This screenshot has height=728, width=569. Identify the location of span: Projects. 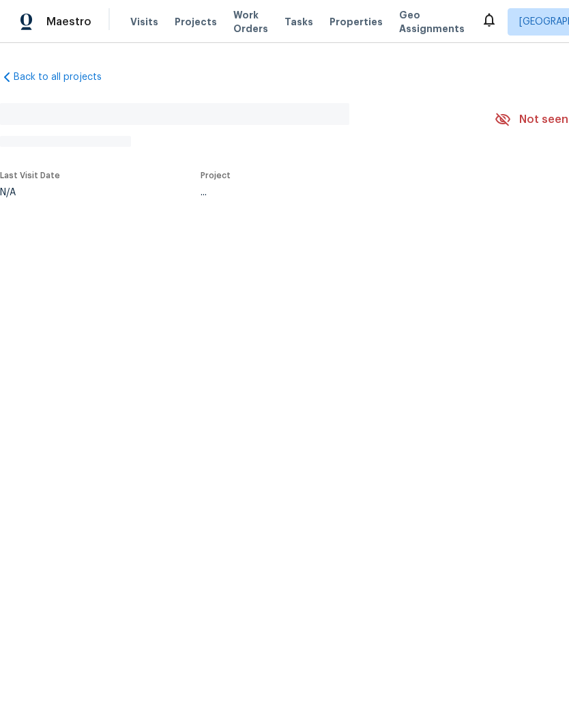
(196, 22).